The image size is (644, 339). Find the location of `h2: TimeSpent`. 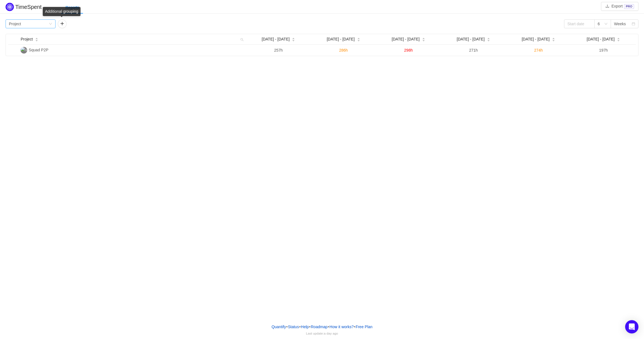

h2: TimeSpent is located at coordinates (28, 7).